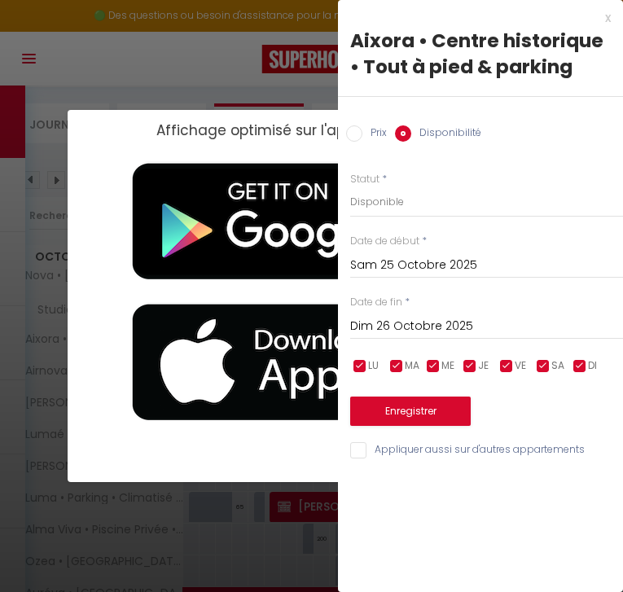 The image size is (623, 592). Describe the element at coordinates (411, 412) in the screenshot. I see `button: Enregistrer` at that location.